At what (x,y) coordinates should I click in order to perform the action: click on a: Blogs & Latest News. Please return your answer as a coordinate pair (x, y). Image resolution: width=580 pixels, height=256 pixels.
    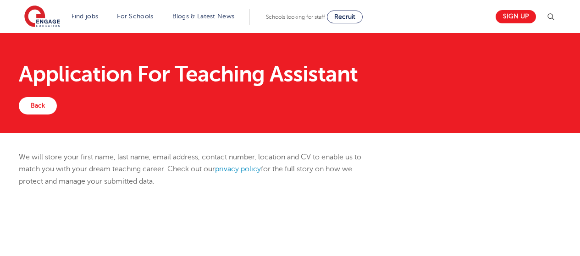
    Looking at the image, I should click on (204, 16).